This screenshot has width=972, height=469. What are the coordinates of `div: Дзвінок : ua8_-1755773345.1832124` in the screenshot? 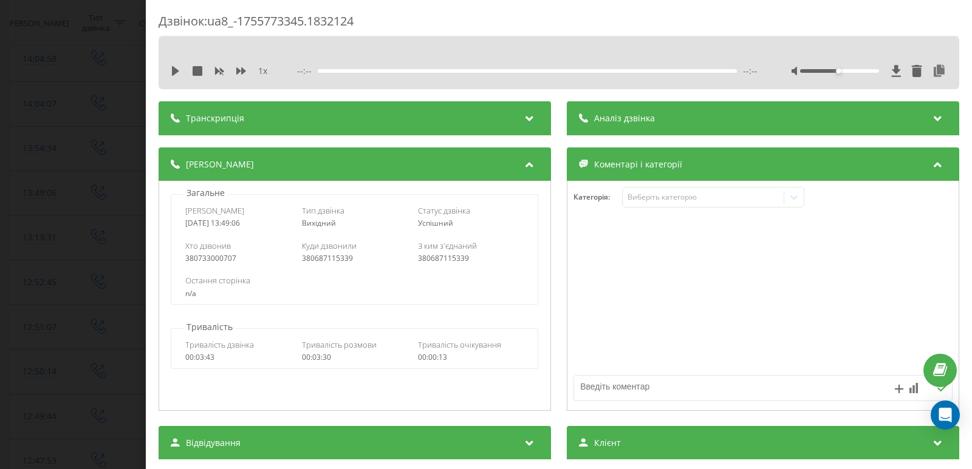 It's located at (559, 24).